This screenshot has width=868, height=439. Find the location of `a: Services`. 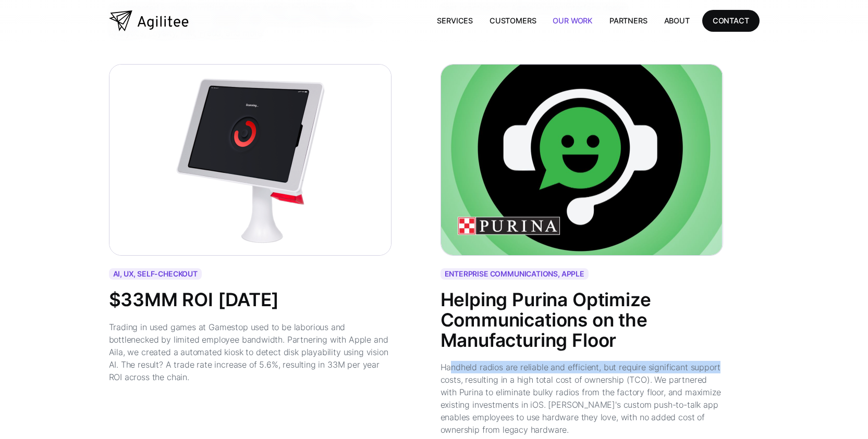

a: Services is located at coordinates (454, 20).